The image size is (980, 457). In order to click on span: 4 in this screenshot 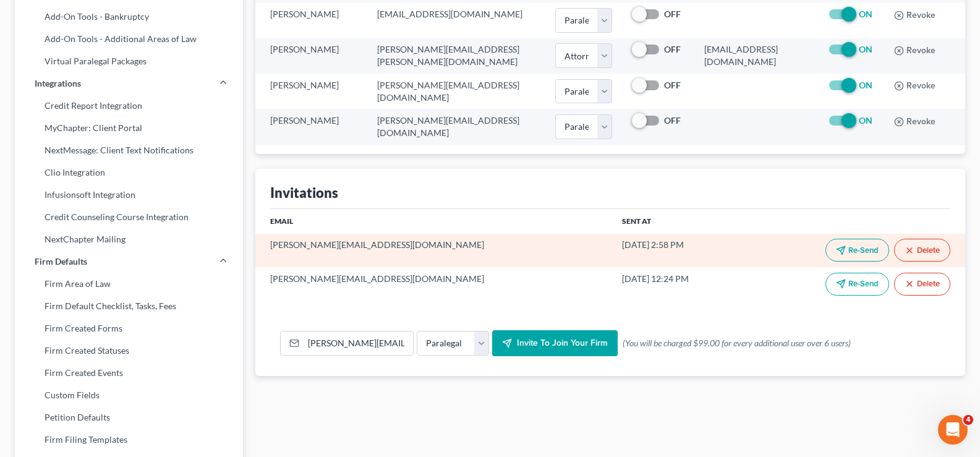, I will do `click(968, 420)`.